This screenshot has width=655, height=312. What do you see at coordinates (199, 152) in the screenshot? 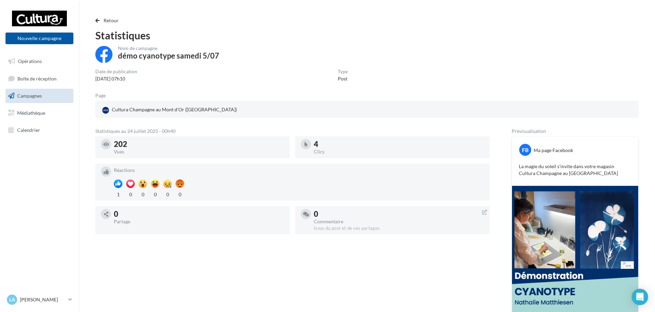
I see `div: Vues` at bounding box center [199, 152].